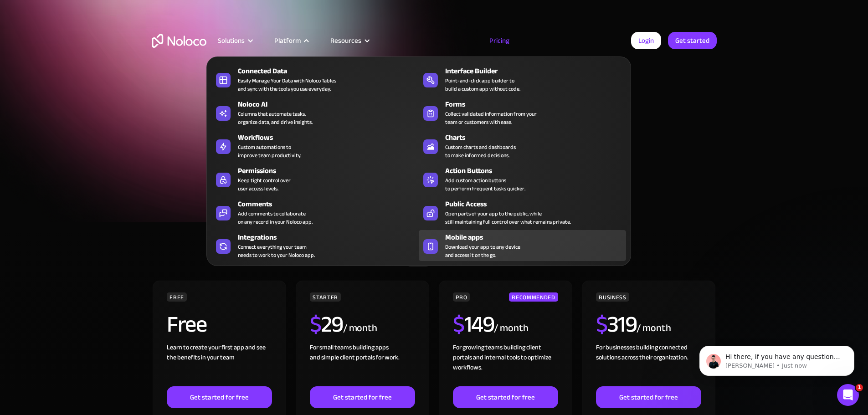 The image size is (868, 415). I want to click on div: For growing teams building client portals and internal tools to optimize workflows., so click(506, 364).